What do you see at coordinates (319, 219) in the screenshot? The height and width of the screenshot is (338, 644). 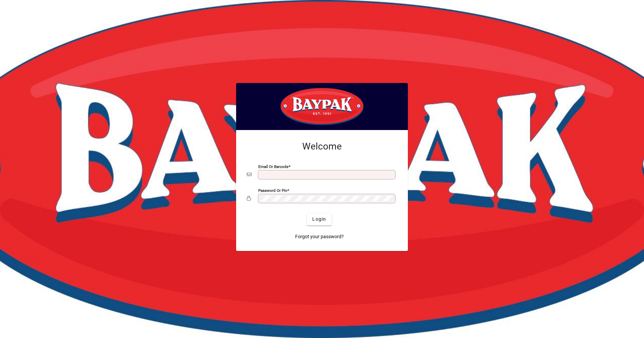 I see `span: Login` at bounding box center [319, 219].